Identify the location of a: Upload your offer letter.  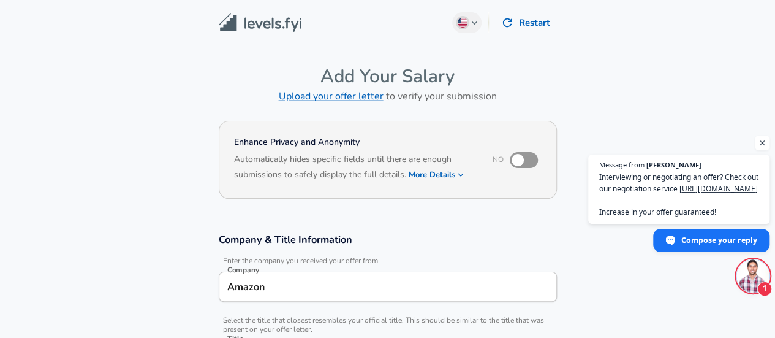
(331, 96).